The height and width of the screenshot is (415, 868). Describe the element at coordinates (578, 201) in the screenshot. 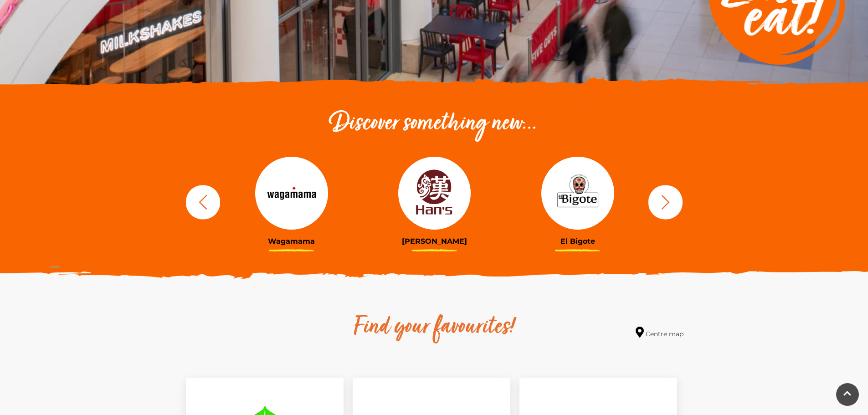

I see `a: El Bigote` at that location.